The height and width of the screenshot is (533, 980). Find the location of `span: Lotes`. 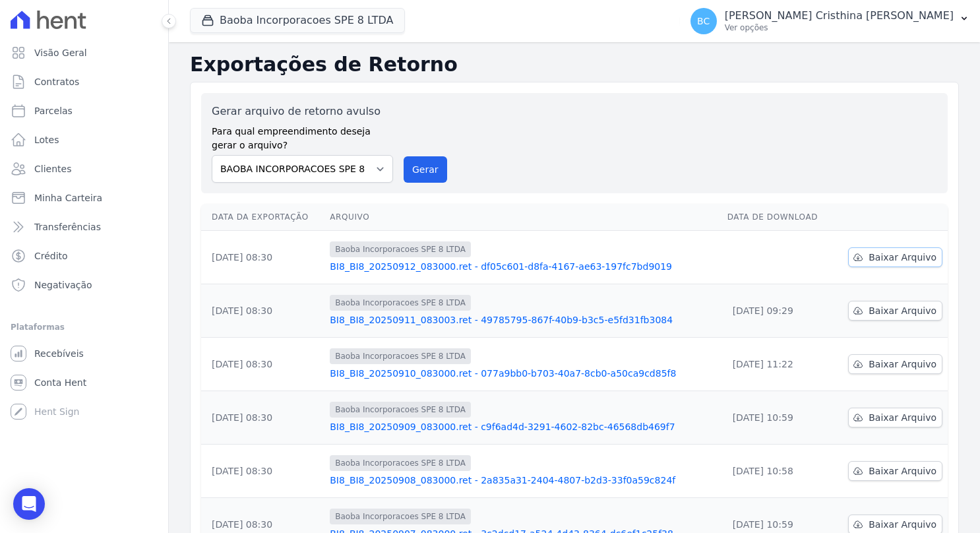

span: Lotes is located at coordinates (47, 140).